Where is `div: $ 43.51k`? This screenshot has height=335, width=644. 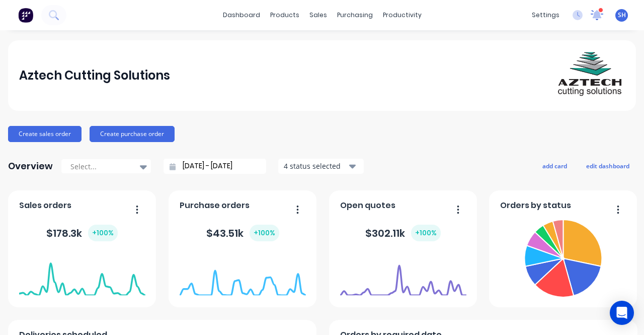 div: $ 43.51k is located at coordinates (242, 233).